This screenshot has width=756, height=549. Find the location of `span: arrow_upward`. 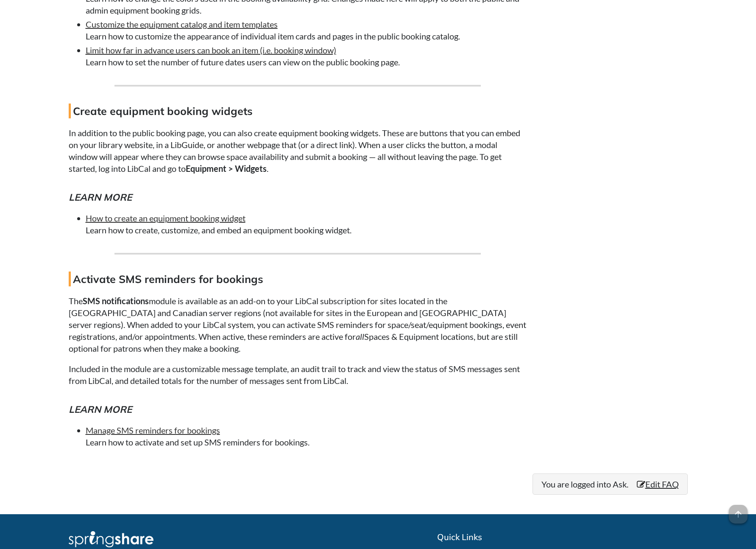

span: arrow_upward is located at coordinates (738, 514).